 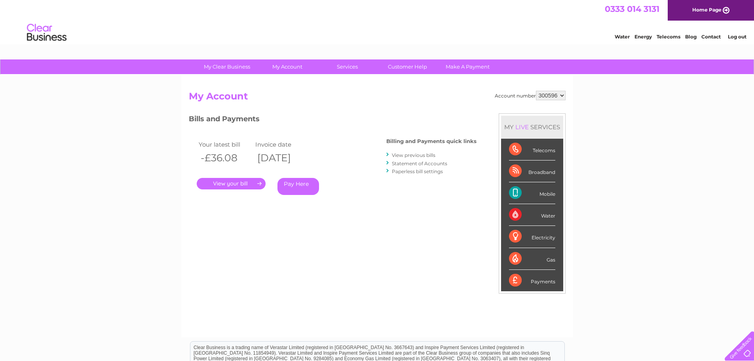 I want to click on th: -£36.08, so click(x=225, y=158).